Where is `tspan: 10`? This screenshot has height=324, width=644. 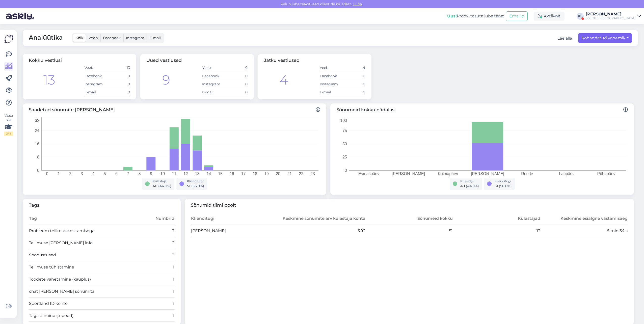 tspan: 10 is located at coordinates (162, 174).